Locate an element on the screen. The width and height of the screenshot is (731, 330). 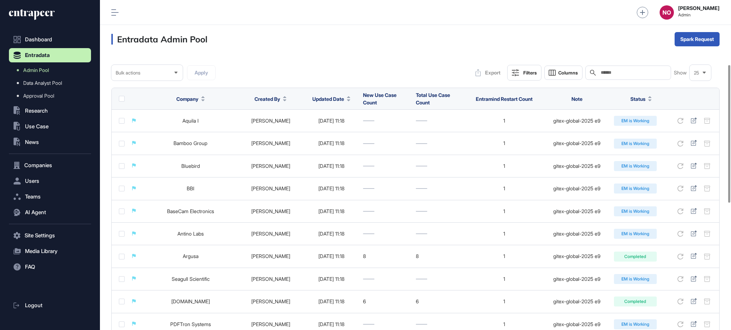
span: 25 is located at coordinates (696, 73).